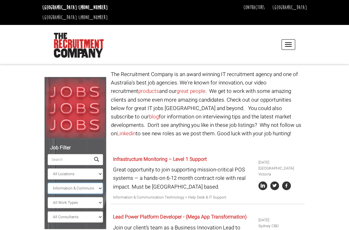 Image resolution: width=349 pixels, height=230 pixels. I want to click on img: Jobs, Jobs, Jobs, so click(75, 108).